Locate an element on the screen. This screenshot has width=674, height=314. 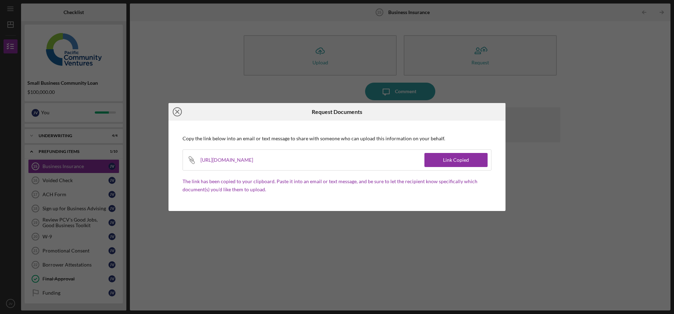
p: The link has been copied to your clipboard. Paste it into an email or text message, and be sure t... is located at coordinates (337, 185).